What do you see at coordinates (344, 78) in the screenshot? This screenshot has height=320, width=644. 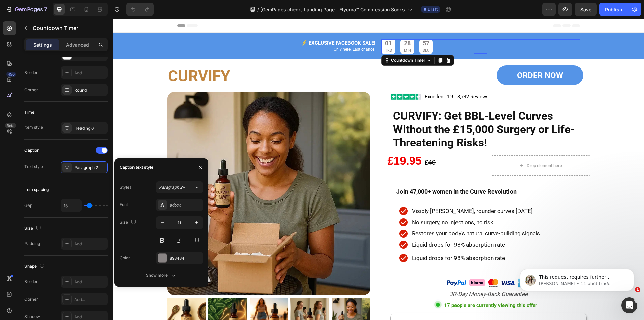 I see `span: Excellent 4.9 | 8,742 Reviews` at bounding box center [344, 78].